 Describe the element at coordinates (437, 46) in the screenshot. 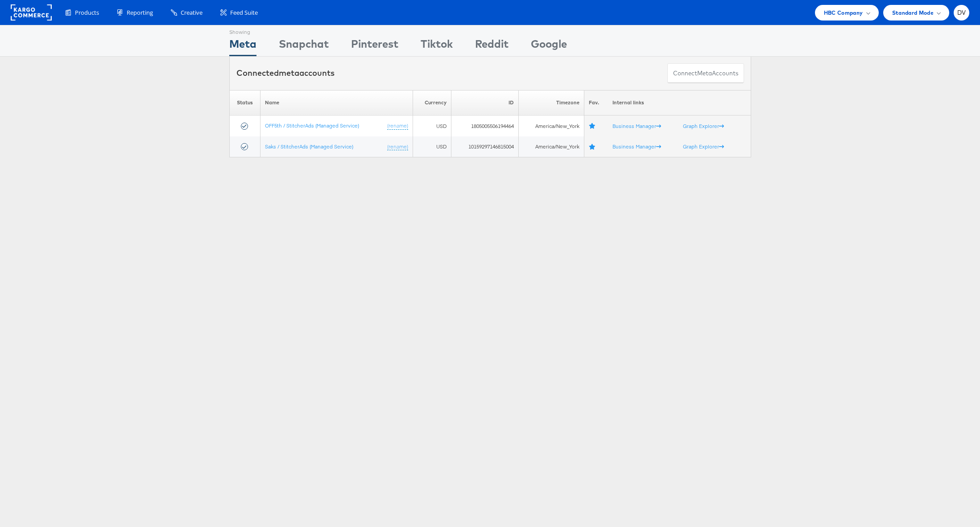

I see `div: Tiktok` at that location.